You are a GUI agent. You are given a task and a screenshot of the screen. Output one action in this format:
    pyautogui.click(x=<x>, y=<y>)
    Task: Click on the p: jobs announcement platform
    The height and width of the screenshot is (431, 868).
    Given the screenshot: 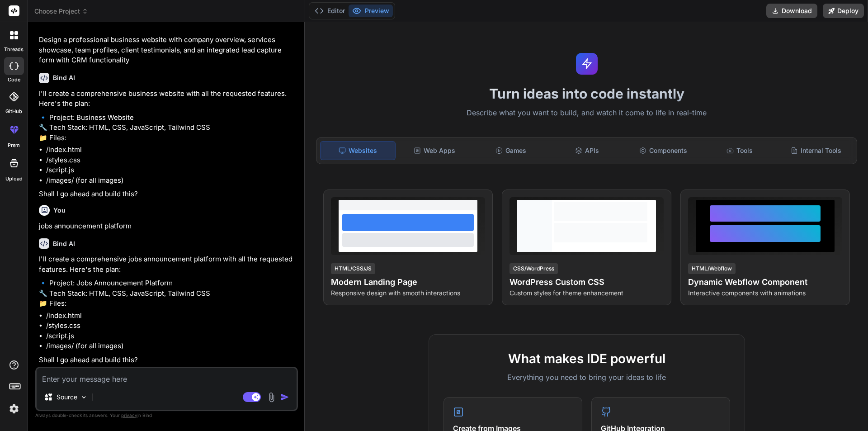 What is the action you would take?
    pyautogui.click(x=167, y=226)
    